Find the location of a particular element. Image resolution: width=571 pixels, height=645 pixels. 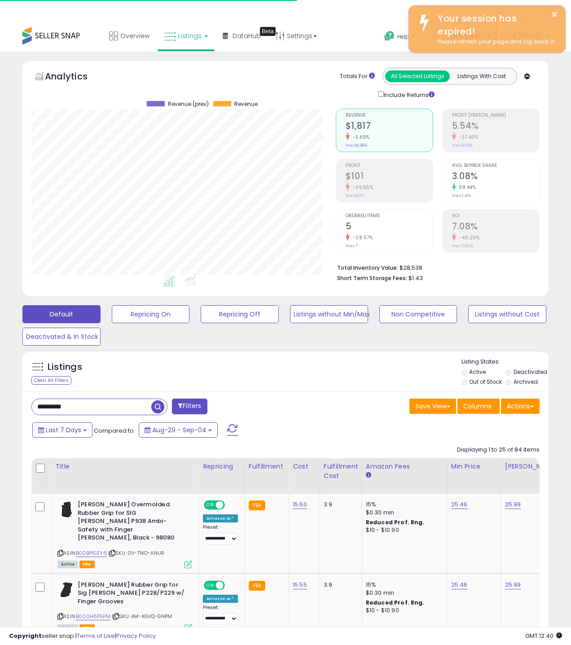

span: $1.43 is located at coordinates (416, 278).